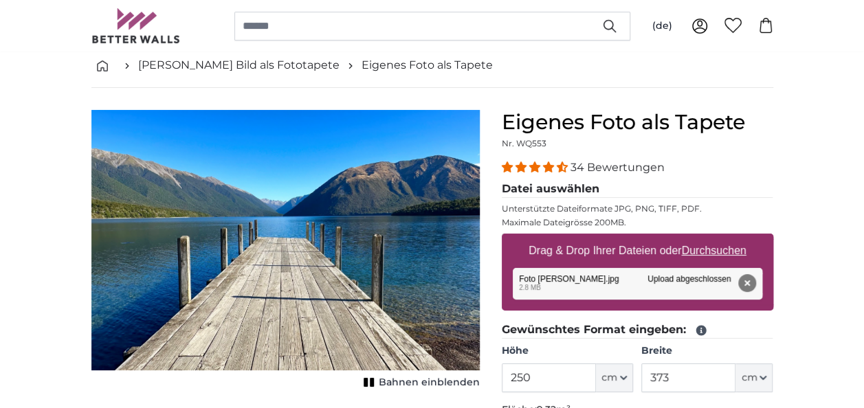 The height and width of the screenshot is (408, 864). Describe the element at coordinates (662, 26) in the screenshot. I see `button: (de)` at that location.